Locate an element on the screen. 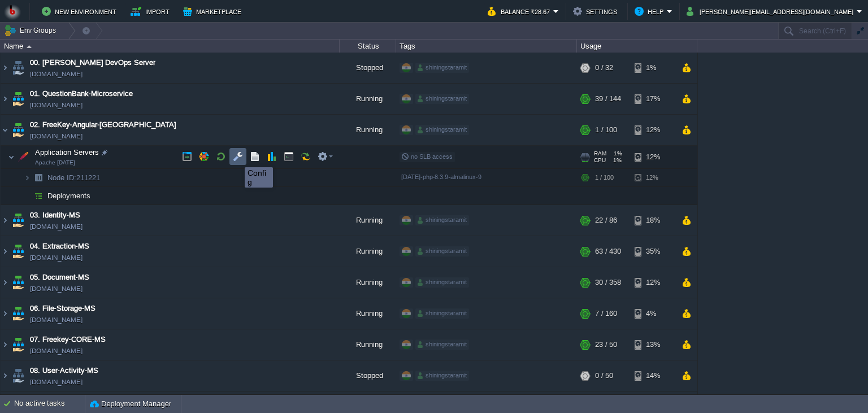 Image resolution: width=868 pixels, height=413 pixels. button: Env Groups is located at coordinates (31, 30).